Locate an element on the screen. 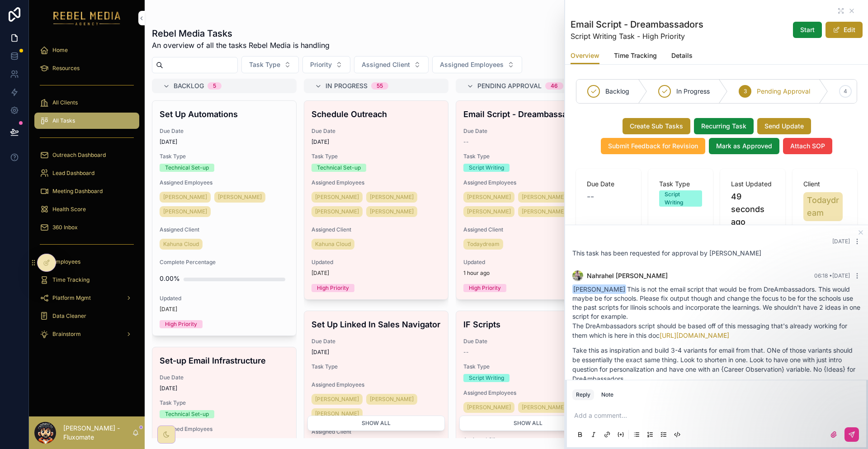 The image size is (868, 449). span: Home is located at coordinates (60, 51).